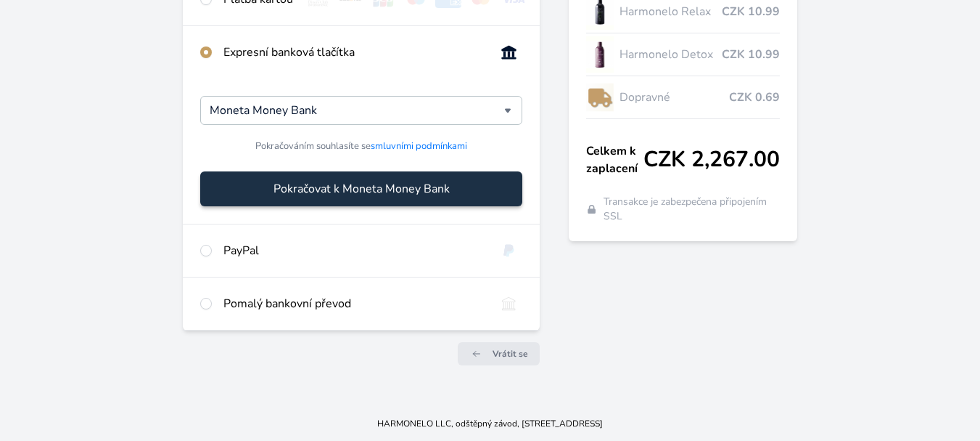 This screenshot has width=980, height=441. Describe the element at coordinates (508, 52) in the screenshot. I see `img: onlineBanking_CZ.svg` at that location.